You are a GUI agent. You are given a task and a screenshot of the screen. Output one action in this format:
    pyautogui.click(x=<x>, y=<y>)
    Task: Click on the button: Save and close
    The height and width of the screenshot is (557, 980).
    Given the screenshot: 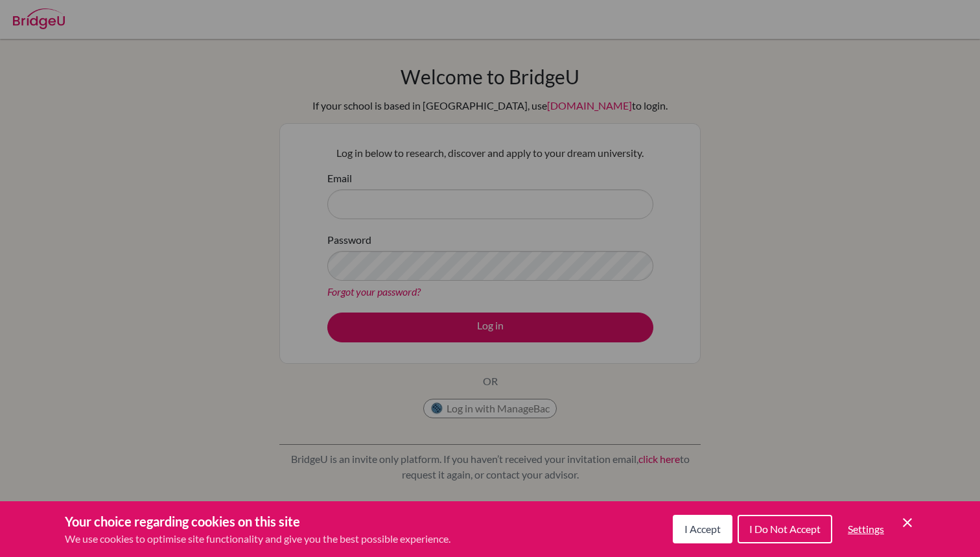 What is the action you would take?
    pyautogui.click(x=907, y=522)
    